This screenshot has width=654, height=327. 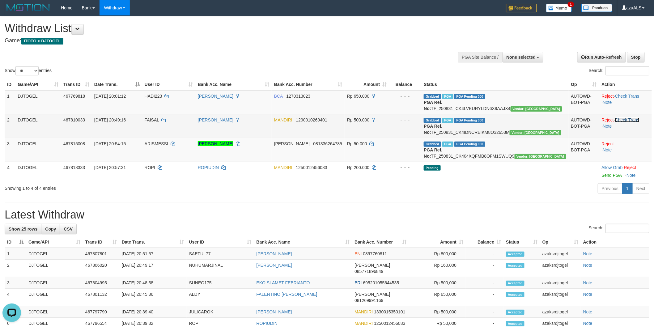 I want to click on span: Copy 085771896849 to clipboard, so click(x=369, y=271).